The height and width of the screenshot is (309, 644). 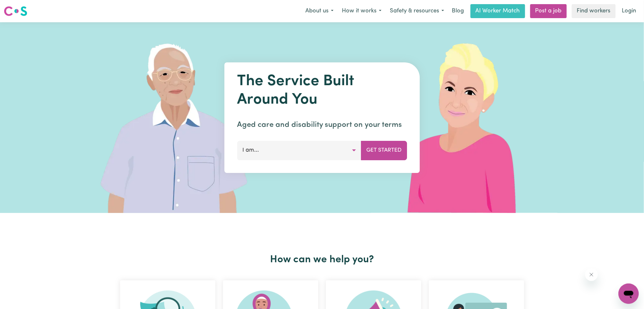 What do you see at coordinates (319, 11) in the screenshot?
I see `button: About us` at bounding box center [319, 11].